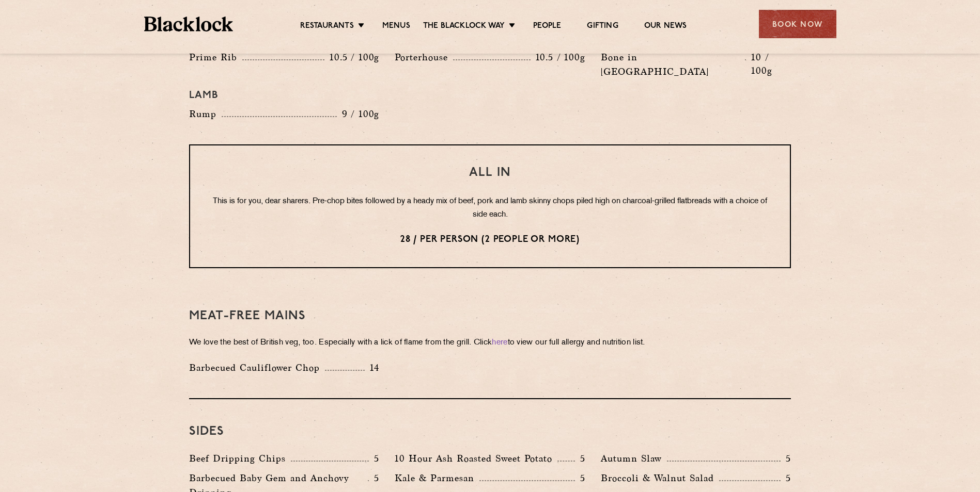 The image size is (980, 492). Describe the element at coordinates (546, 27) in the screenshot. I see `a: People` at that location.